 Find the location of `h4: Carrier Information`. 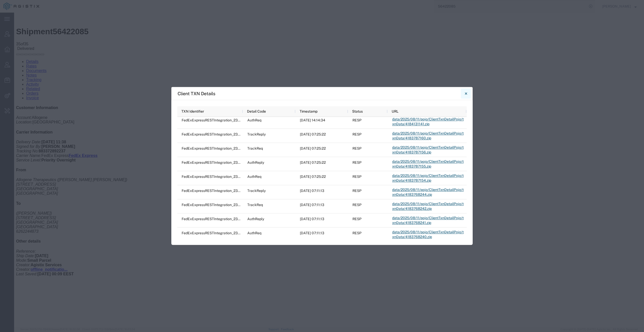

h4: Carrier Information is located at coordinates (315, 119).